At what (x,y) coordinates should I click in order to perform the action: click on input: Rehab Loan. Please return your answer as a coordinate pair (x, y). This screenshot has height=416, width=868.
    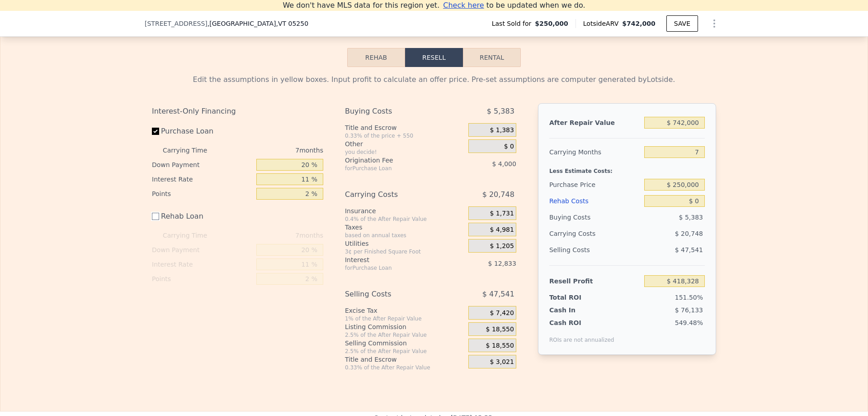
    Looking at the image, I should click on (156, 216).